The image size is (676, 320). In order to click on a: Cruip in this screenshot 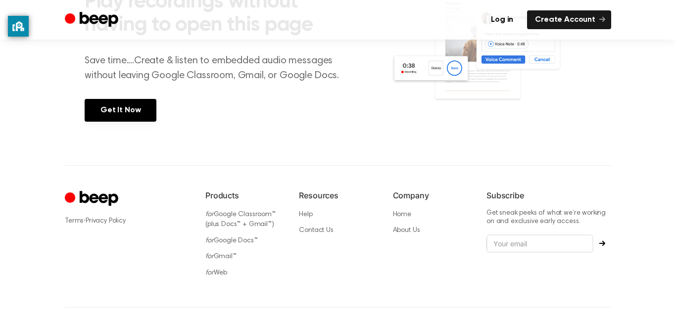, I will do `click(92, 199)`.